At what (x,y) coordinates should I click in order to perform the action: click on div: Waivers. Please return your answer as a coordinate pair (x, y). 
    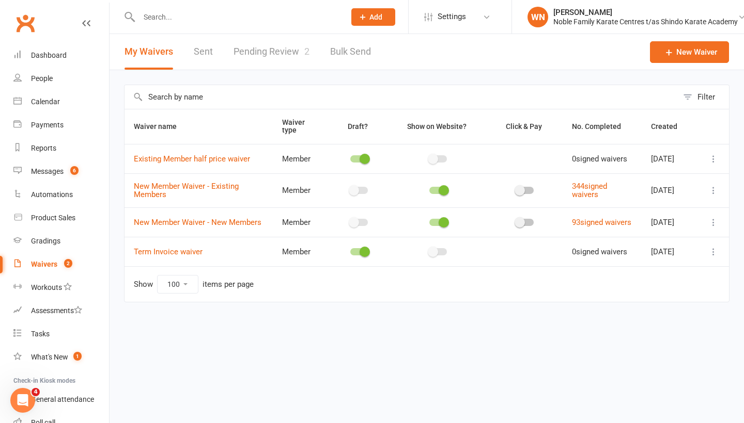
    Looking at the image, I should click on (44, 264).